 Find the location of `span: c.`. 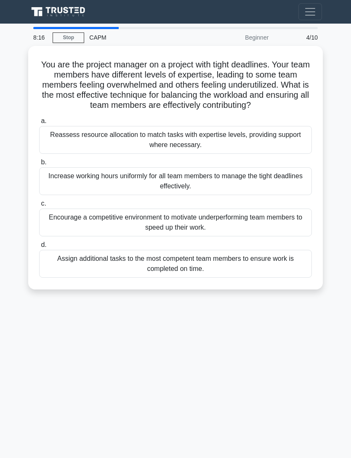

span: c. is located at coordinates (43, 203).